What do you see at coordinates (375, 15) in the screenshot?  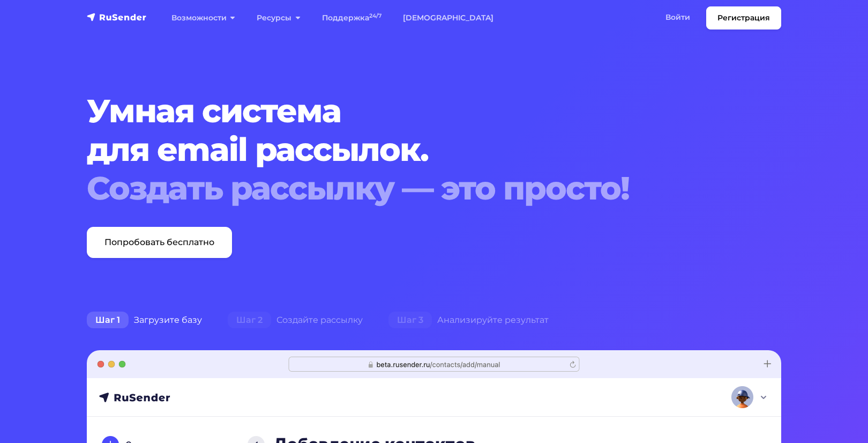 I see `sup: 24/7` at bounding box center [375, 15].